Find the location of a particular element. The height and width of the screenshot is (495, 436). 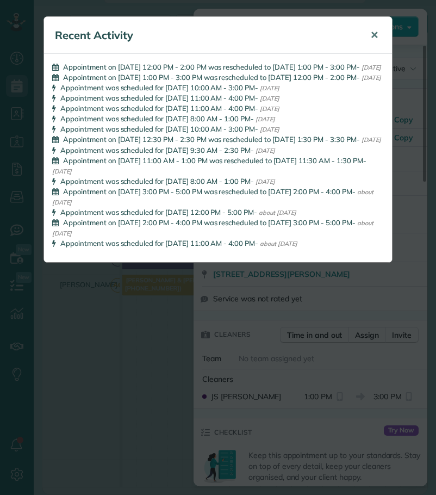

h5: Recent Activity is located at coordinates (205, 35).